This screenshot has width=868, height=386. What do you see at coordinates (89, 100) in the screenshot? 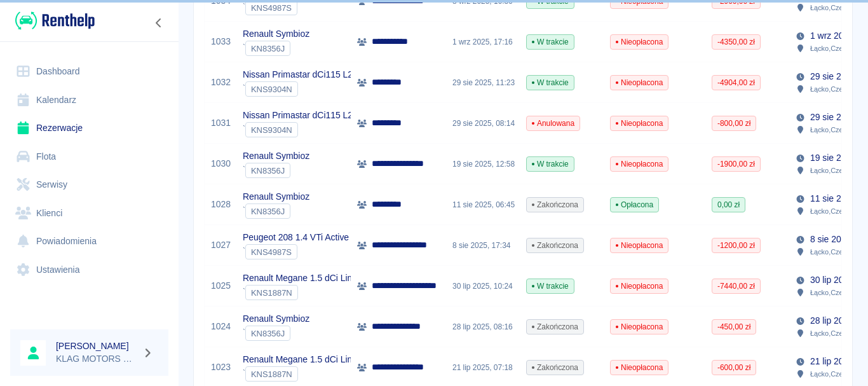
I see `a: Kalendarz` at bounding box center [89, 100].